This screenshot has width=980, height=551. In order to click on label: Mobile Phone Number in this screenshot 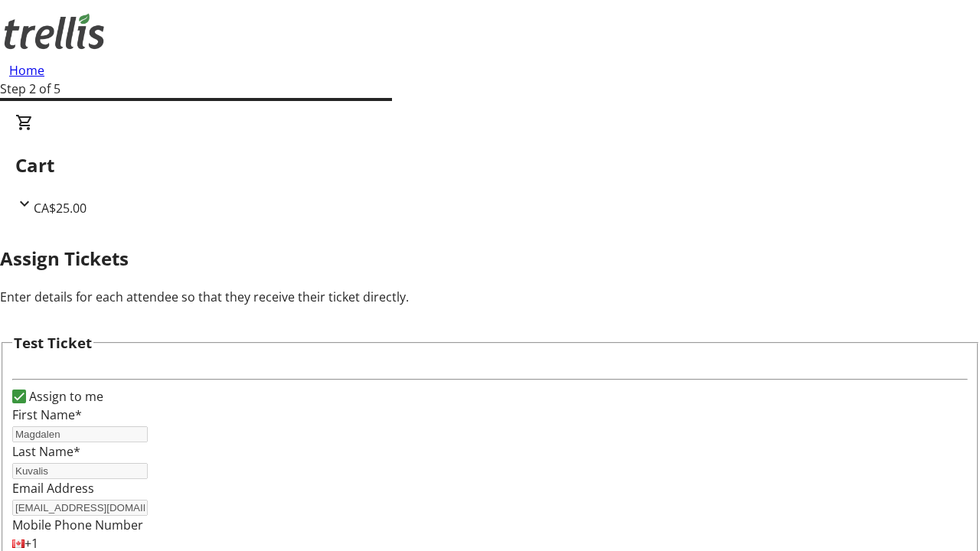, I will do `click(77, 525)`.